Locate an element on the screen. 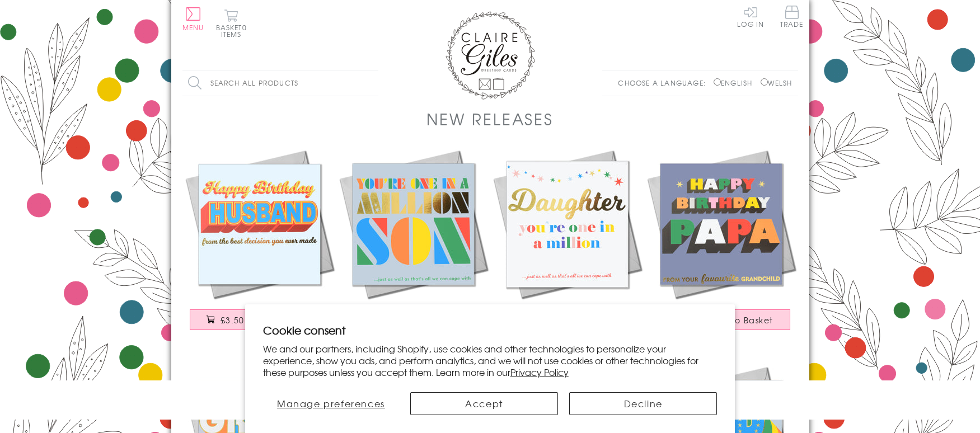  img: Birthday Card, Husband, The Best Decision, Block letters and gold foil is located at coordinates (259, 224).